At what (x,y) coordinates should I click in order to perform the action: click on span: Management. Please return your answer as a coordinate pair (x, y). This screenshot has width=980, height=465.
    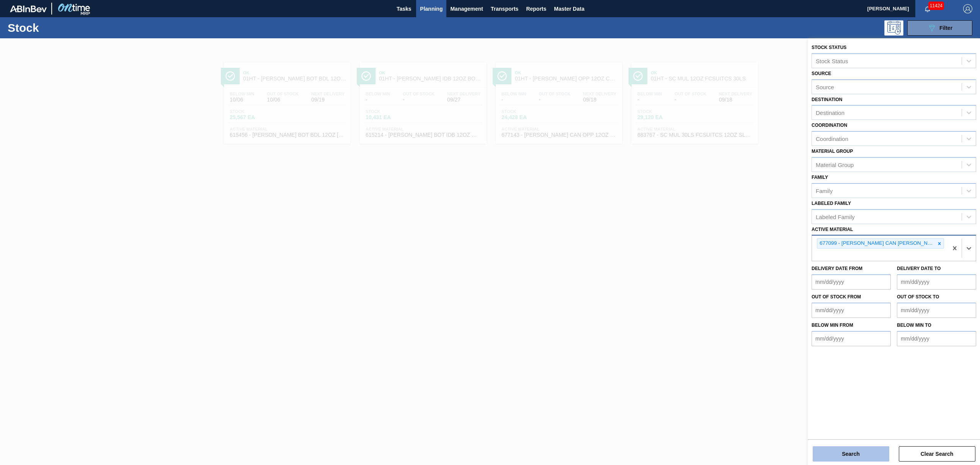
    Looking at the image, I should click on (467, 8).